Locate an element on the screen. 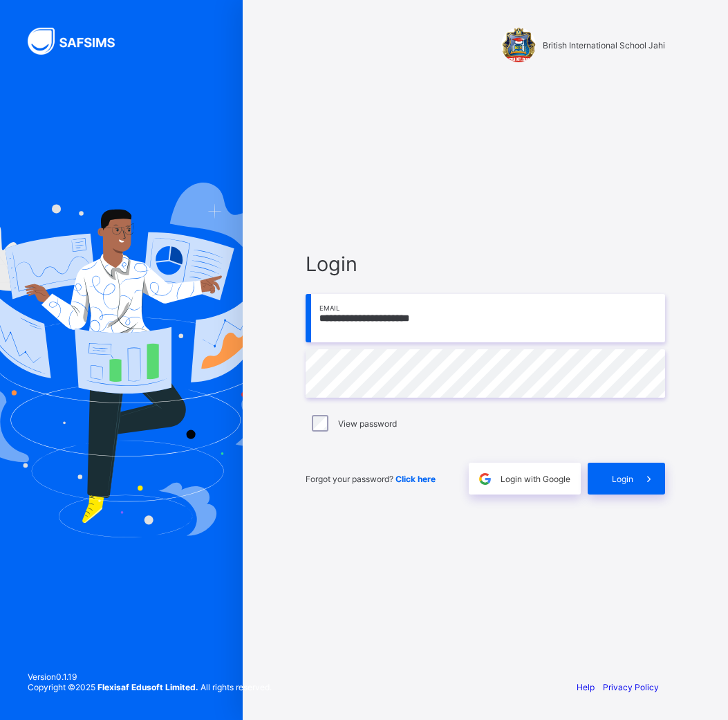 The width and height of the screenshot is (728, 720). img: google.396cfc9801f0270233282035f929180a.svg is located at coordinates (484, 478).